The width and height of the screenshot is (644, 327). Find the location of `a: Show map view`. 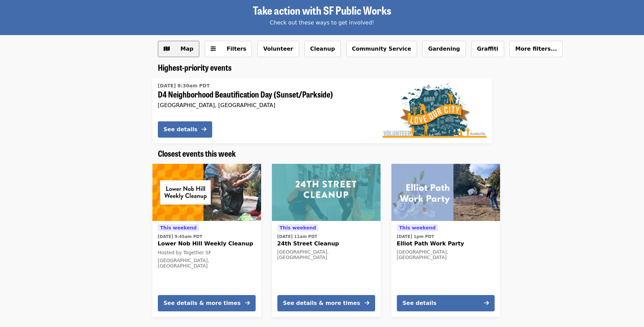

a: Show map view is located at coordinates (178, 49).